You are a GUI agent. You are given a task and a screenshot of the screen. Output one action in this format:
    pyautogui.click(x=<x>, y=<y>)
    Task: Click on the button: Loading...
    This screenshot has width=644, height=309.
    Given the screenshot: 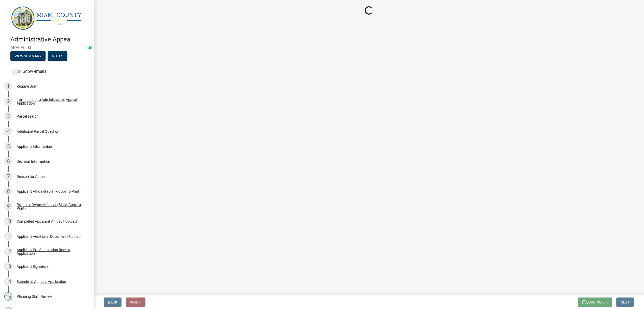 What is the action you would take?
    pyautogui.click(x=595, y=302)
    